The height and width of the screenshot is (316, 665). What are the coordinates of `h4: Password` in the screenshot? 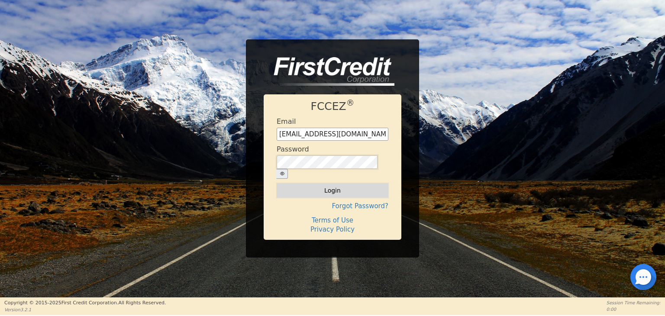 It's located at (293, 149).